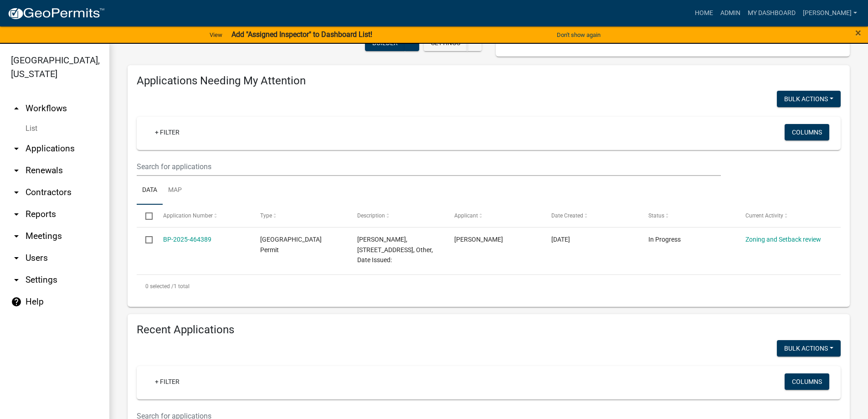 The width and height of the screenshot is (868, 419). What do you see at coordinates (785, 216) in the screenshot?
I see `datatable-header-cell: Current Activity` at bounding box center [785, 216].